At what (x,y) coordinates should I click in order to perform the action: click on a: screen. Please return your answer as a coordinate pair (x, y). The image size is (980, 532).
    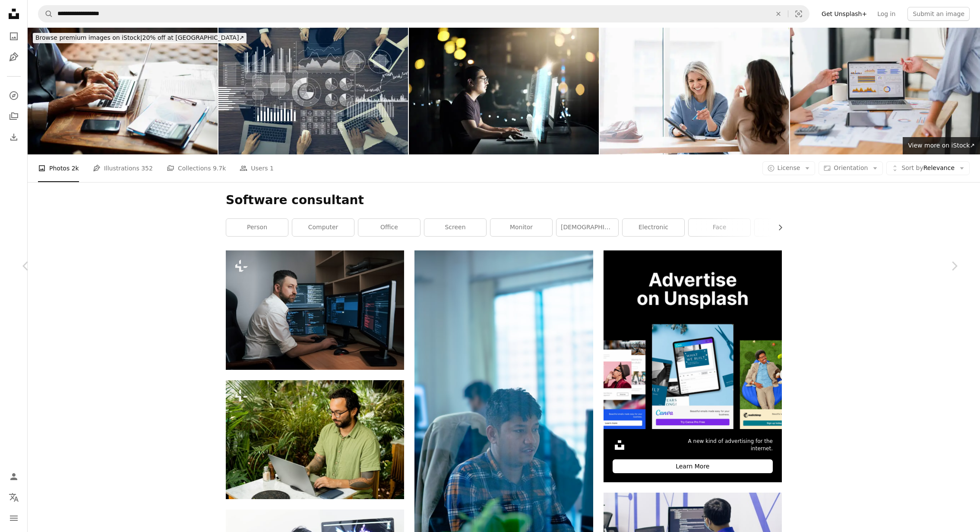
    Looking at the image, I should click on (455, 227).